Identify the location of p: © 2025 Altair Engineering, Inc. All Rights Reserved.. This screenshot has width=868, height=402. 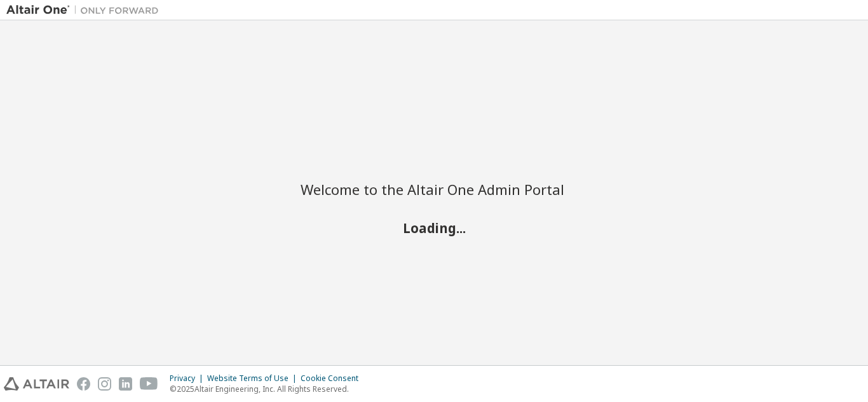
(267, 389).